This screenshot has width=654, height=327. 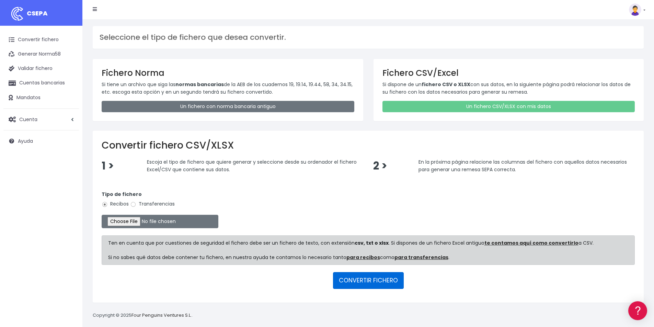 I want to click on h3: Fichero CSV/Excel, so click(x=509, y=73).